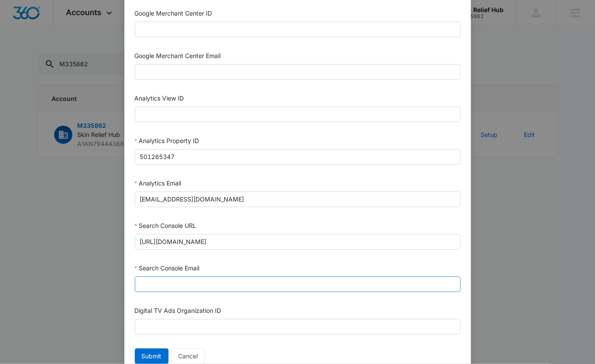 The height and width of the screenshot is (364, 595). I want to click on label: Analytics View ID, so click(160, 98).